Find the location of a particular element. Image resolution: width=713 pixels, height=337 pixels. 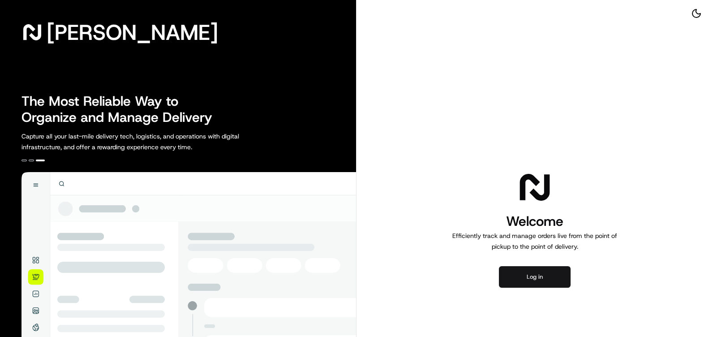

p: Capture all your last-mile delivery tech, logistics, and operations with digital infrastructure, ... is located at coordinates (151, 142).